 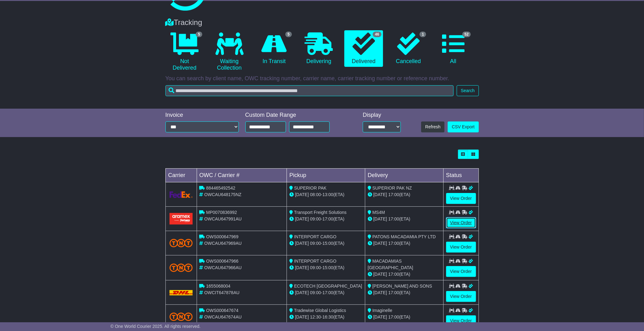 What do you see at coordinates (461, 175) in the screenshot?
I see `td: Status` at bounding box center [461, 175].